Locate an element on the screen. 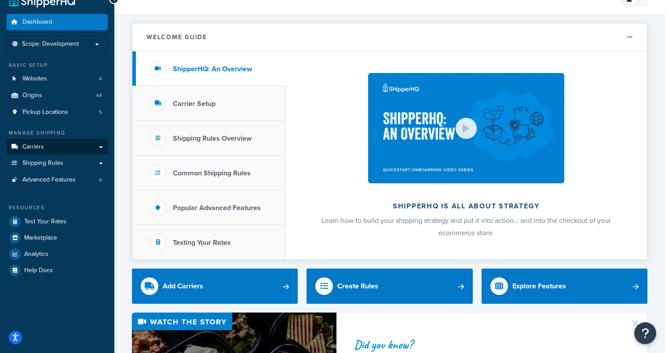  span: 44 is located at coordinates (99, 95).